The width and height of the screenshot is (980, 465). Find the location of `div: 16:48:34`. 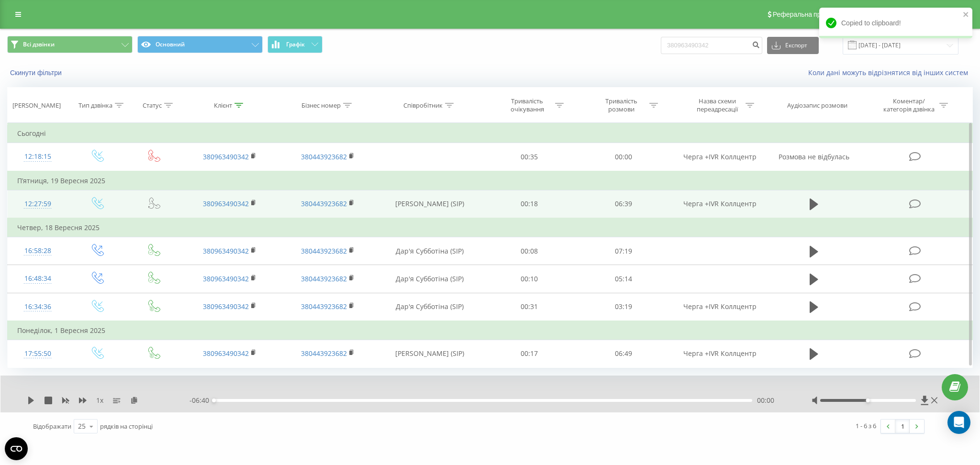

div: 16:48:34 is located at coordinates (38, 278).